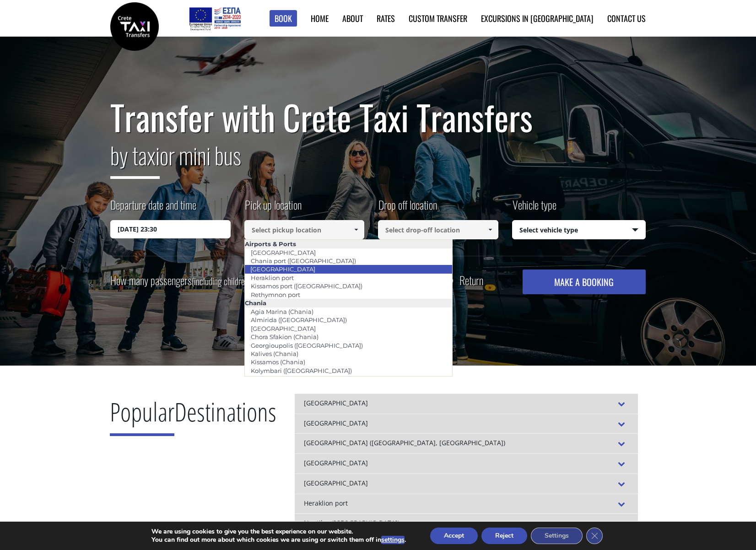 Image resolution: width=756 pixels, height=550 pixels. What do you see at coordinates (304, 230) in the screenshot?
I see `input: Select pickup location` at bounding box center [304, 230].